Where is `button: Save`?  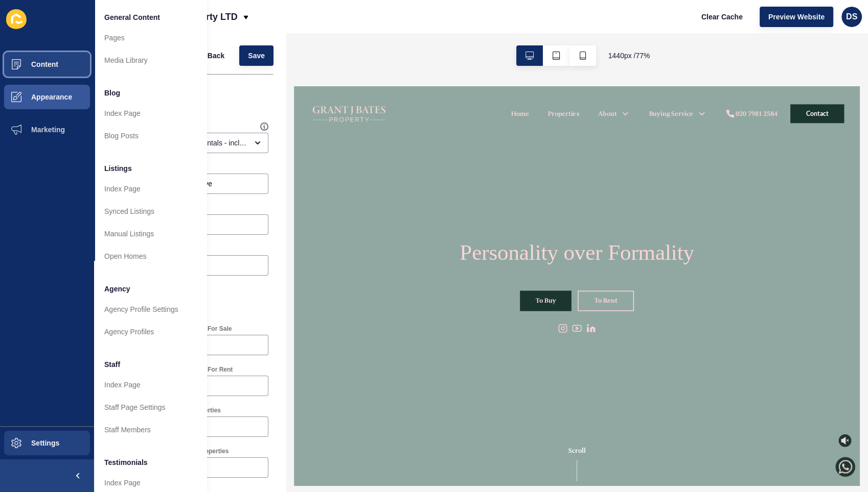
button: Save is located at coordinates (256, 55).